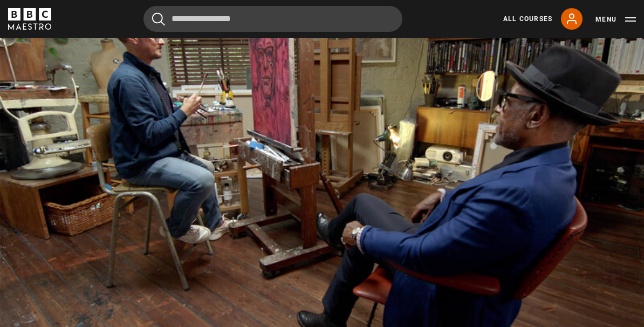 The width and height of the screenshot is (644, 327). I want to click on button: Submit the search query, so click(159, 19).